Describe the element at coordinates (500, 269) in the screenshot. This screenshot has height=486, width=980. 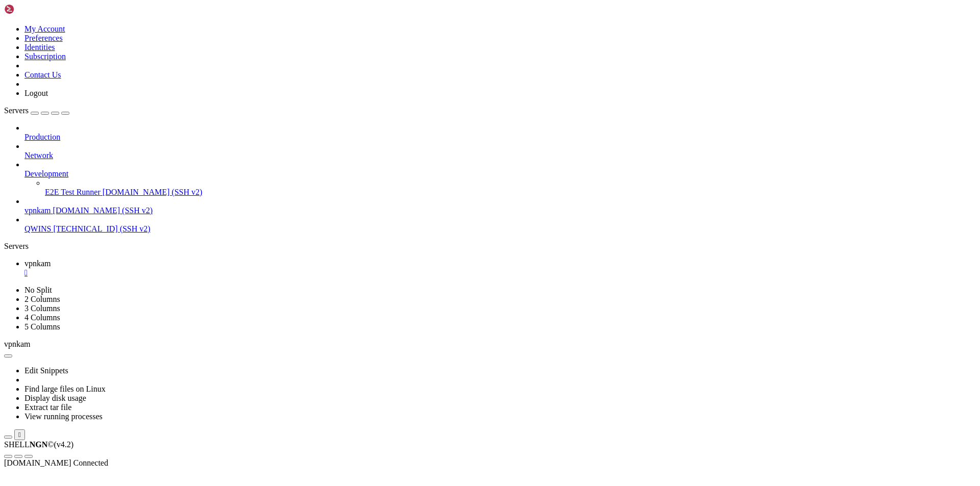
I see `a: vpnkam` at that location.